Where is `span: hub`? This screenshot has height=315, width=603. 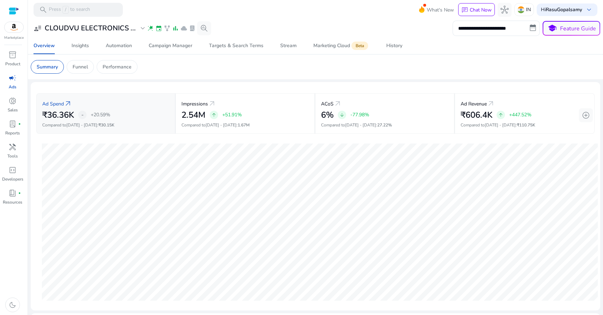 span: hub is located at coordinates (504, 10).